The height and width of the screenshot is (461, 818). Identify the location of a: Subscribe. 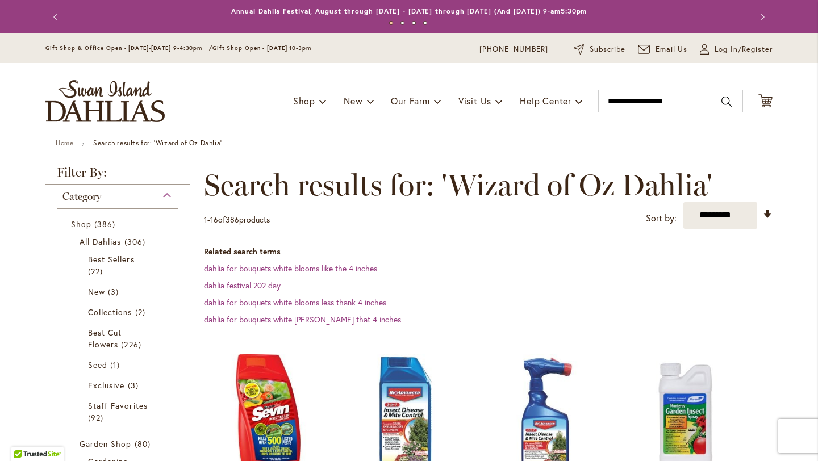
(599, 49).